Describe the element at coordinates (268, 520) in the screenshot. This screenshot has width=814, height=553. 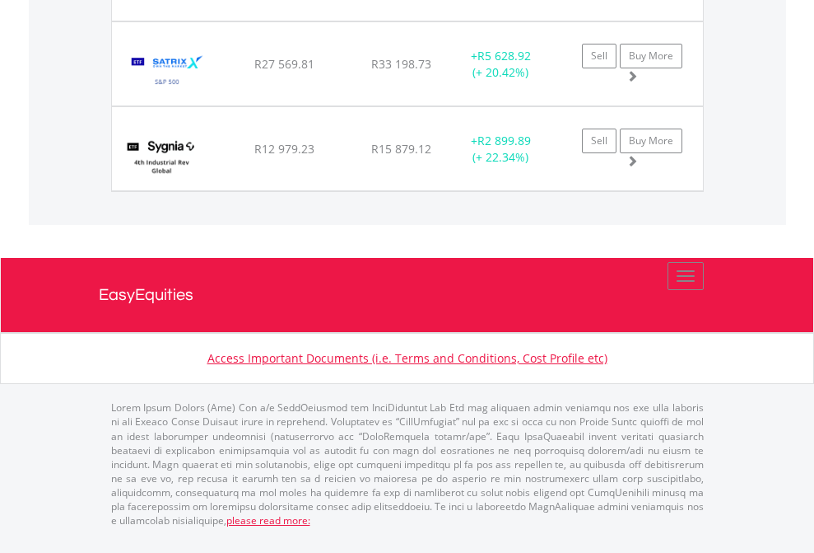
I see `a: please read more:` at that location.